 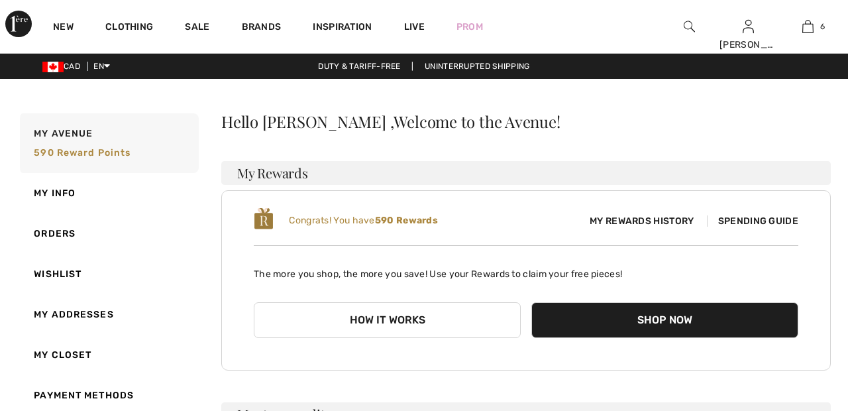 What do you see at coordinates (108, 193) in the screenshot?
I see `a: My Info` at bounding box center [108, 193].